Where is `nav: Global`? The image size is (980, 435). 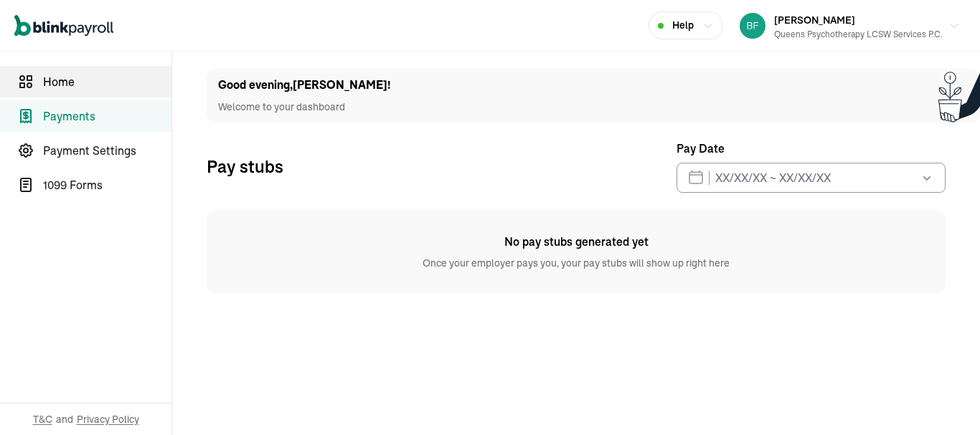
nav: Global is located at coordinates (64, 26).